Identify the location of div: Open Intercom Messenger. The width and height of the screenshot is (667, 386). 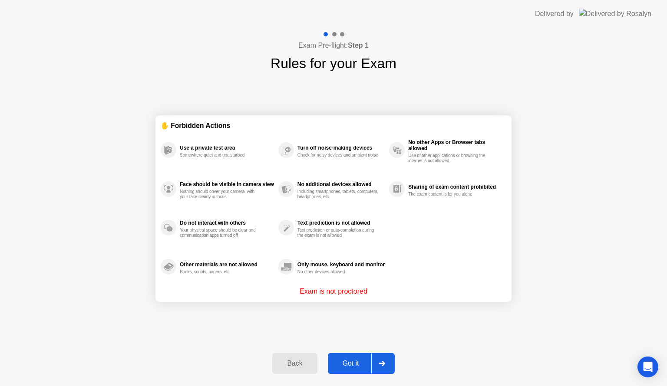
(648, 367).